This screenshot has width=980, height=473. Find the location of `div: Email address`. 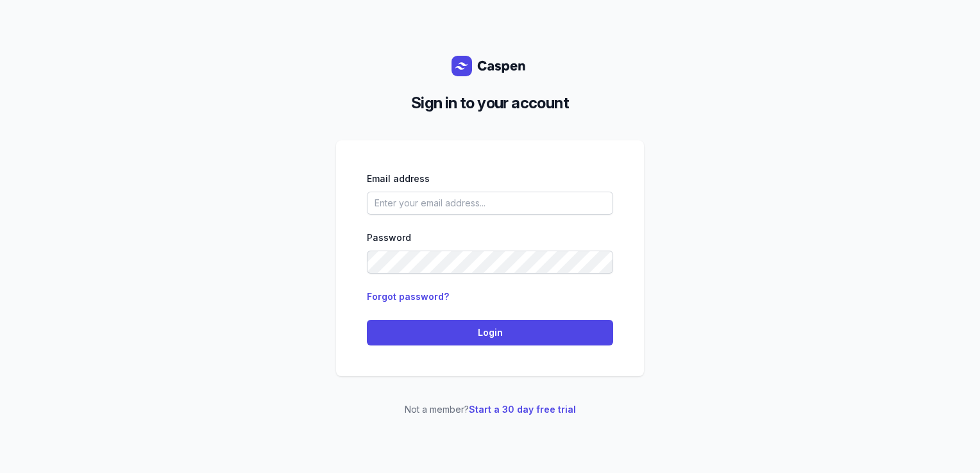

div: Email address is located at coordinates (490, 179).